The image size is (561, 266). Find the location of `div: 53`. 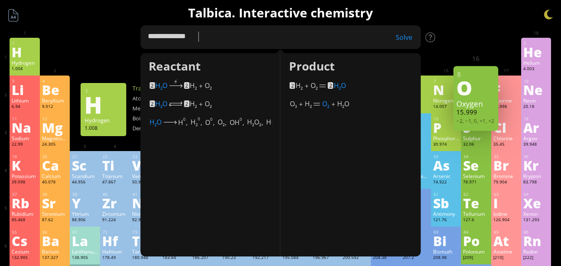

div: 53 is located at coordinates (506, 194).